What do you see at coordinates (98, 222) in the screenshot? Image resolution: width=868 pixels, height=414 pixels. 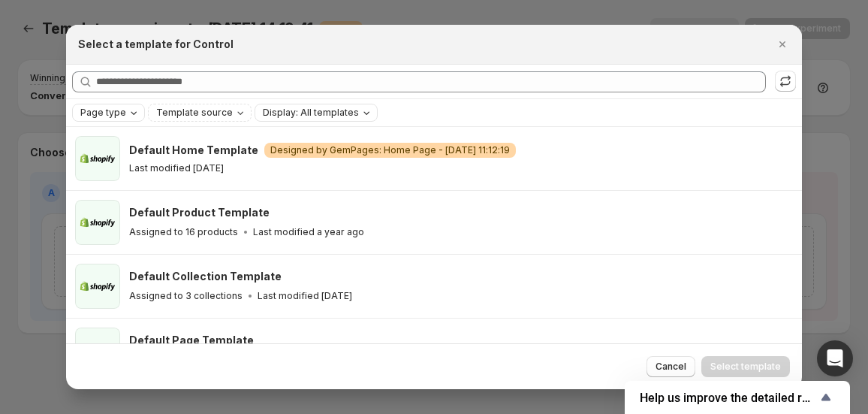 I see `img: Default Product Template` at bounding box center [98, 222].